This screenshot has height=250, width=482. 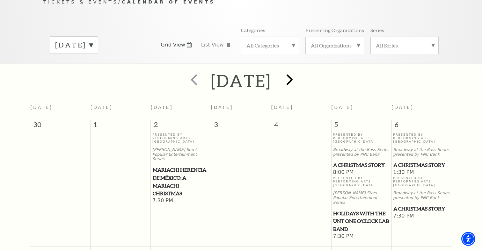 What do you see at coordinates (301, 126) in the screenshot?
I see `span: 4` at bounding box center [301, 126].